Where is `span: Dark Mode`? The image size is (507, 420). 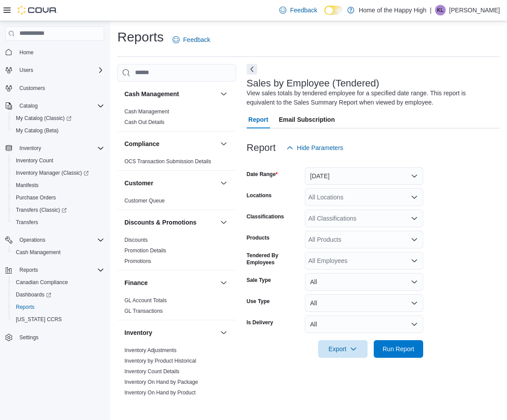 span: Dark Mode is located at coordinates (324, 15).